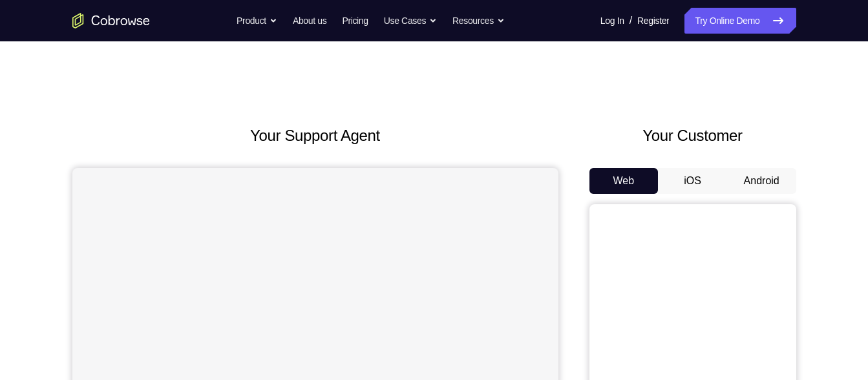 Image resolution: width=868 pixels, height=380 pixels. Describe the element at coordinates (612, 21) in the screenshot. I see `a: Log In` at that location.